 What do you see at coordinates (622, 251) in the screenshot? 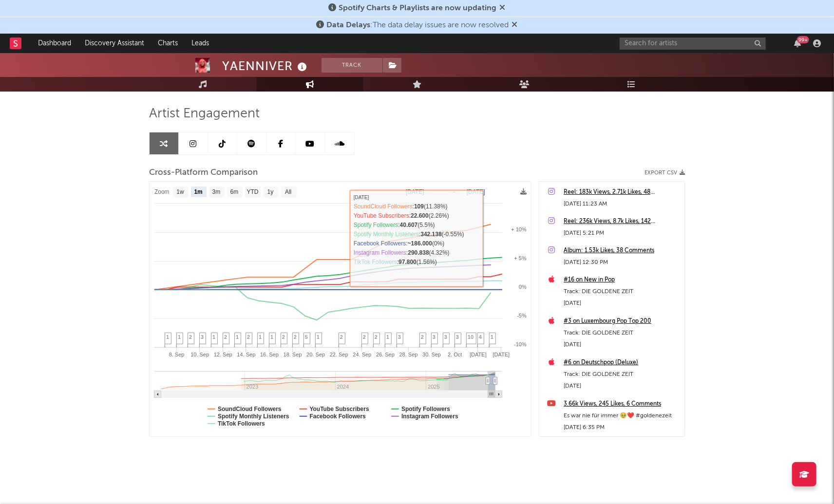
I see `a: Album: 1.53k Likes, 38 Comments` at bounding box center [622, 251].